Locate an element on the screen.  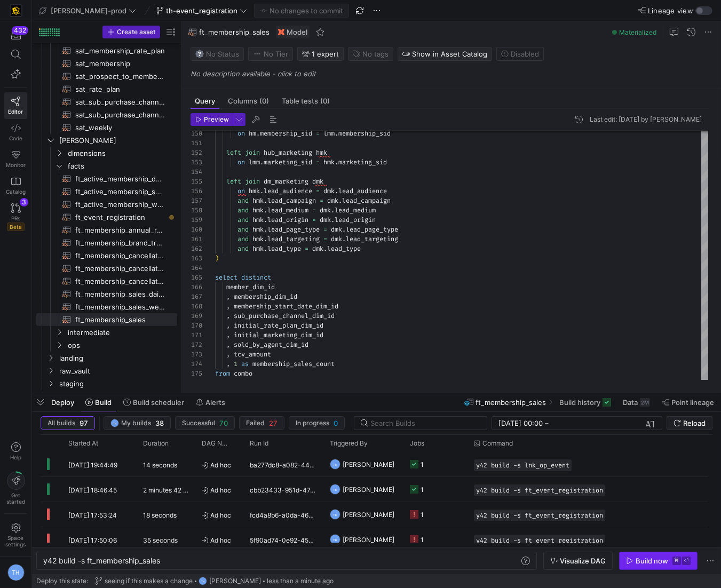
span: Catalog is located at coordinates (16, 192).